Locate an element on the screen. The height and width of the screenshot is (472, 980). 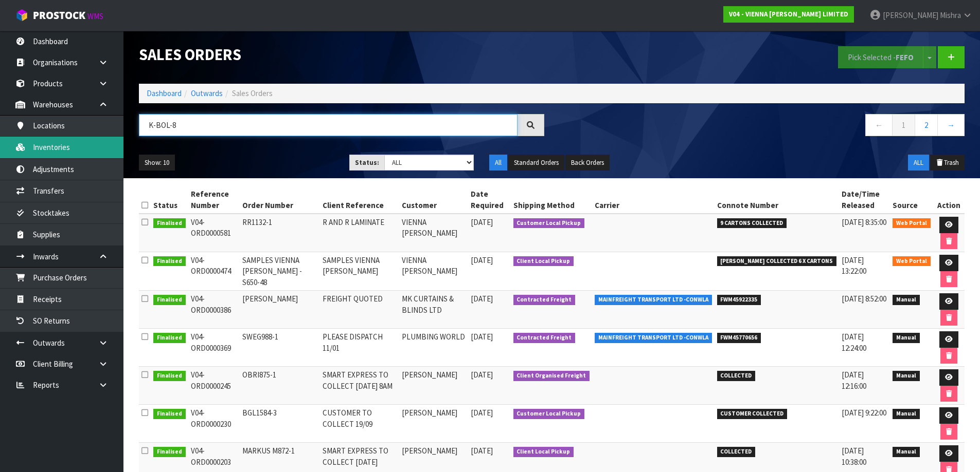
th: Date/Time Released is located at coordinates (864, 200).